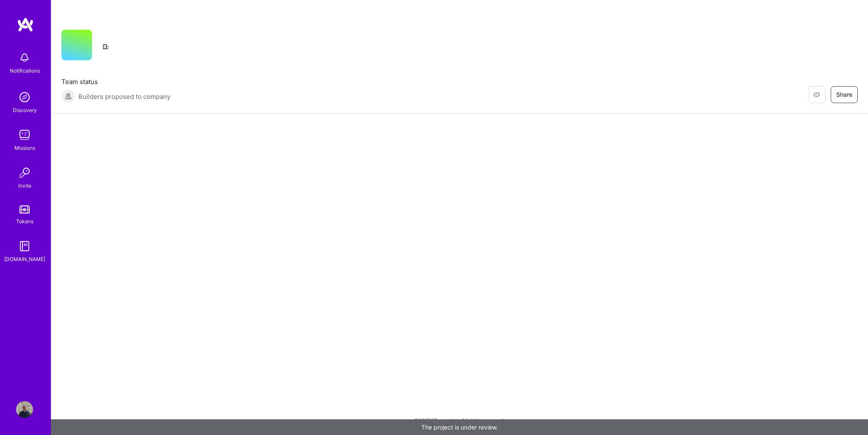 This screenshot has height=435, width=868. What do you see at coordinates (25, 209) in the screenshot?
I see `img: tokens` at bounding box center [25, 209].